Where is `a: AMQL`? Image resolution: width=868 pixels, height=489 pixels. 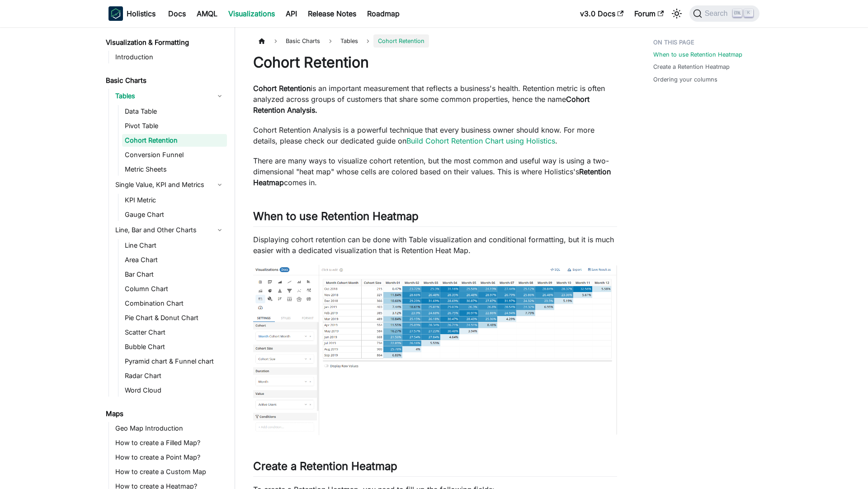 a: AMQL is located at coordinates (207, 13).